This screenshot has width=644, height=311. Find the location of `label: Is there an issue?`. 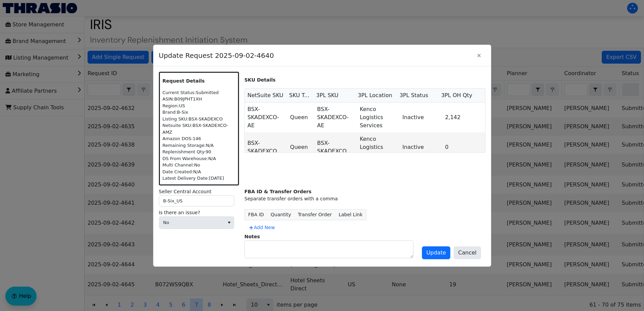

label: Is there an issue? is located at coordinates (199, 213).